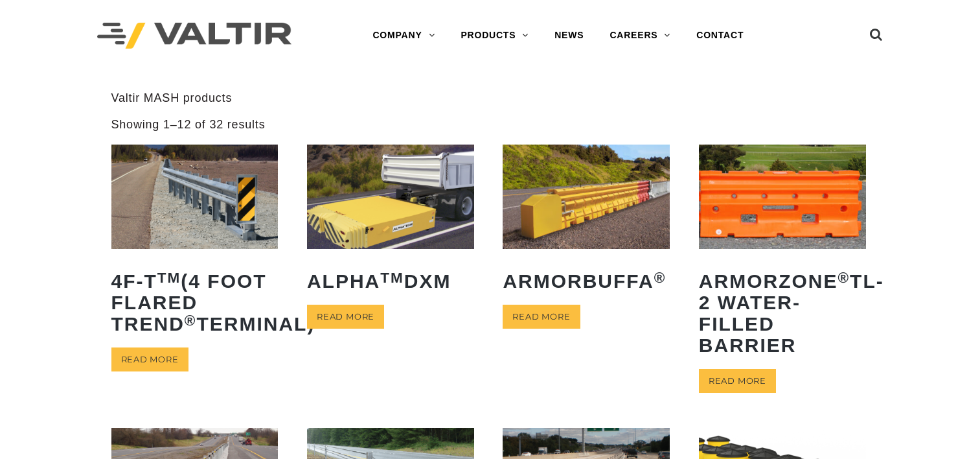 The width and height of the screenshot is (980, 459). I want to click on a: NEWS, so click(568, 35).